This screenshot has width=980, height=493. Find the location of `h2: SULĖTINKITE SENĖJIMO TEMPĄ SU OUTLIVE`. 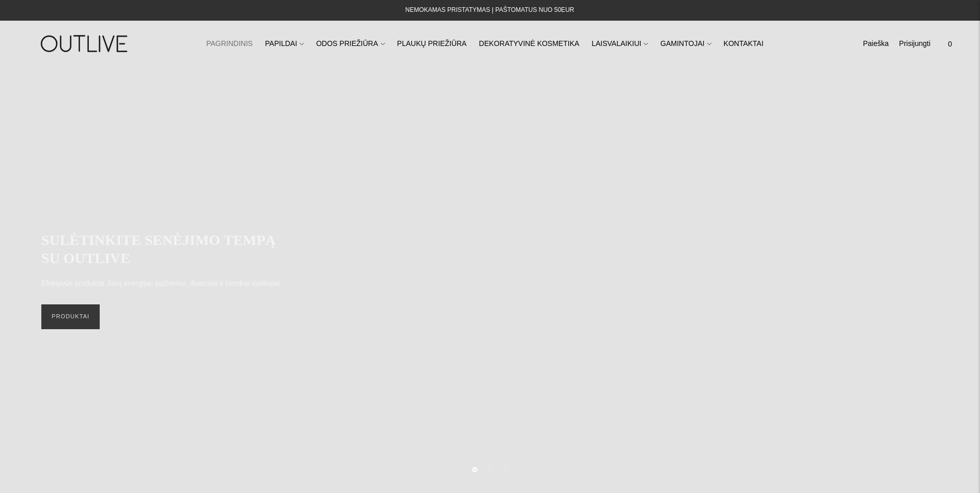

h2: SULĖTINKITE SENĖJIMO TEMPĄ SU OUTLIVE is located at coordinates (165, 249).